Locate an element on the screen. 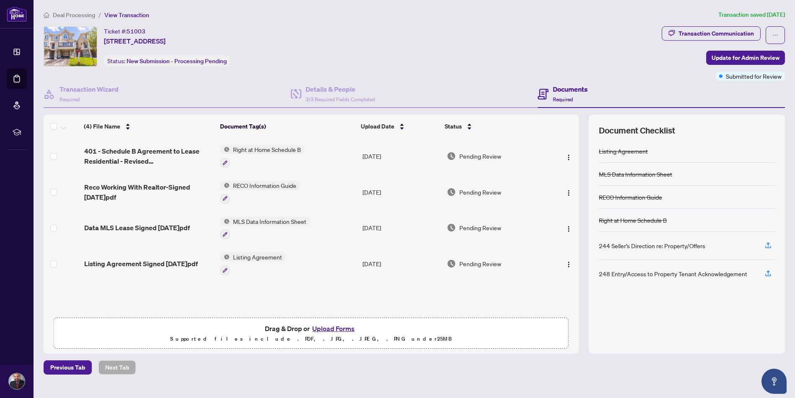  button: Status IconRECO Information Guide is located at coordinates (260, 192).